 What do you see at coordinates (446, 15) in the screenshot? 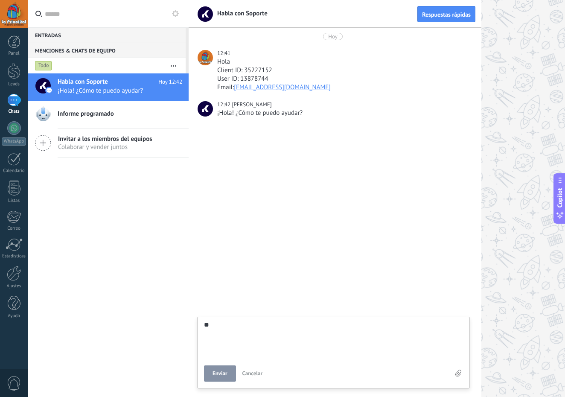
I see `span: Respuestas rápidas` at bounding box center [446, 15].